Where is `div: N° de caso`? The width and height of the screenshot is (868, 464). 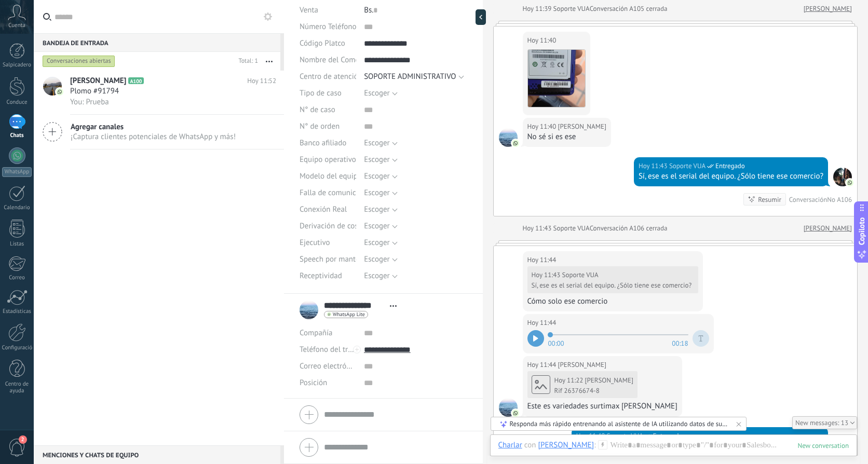
div: N° de caso is located at coordinates (327, 110).